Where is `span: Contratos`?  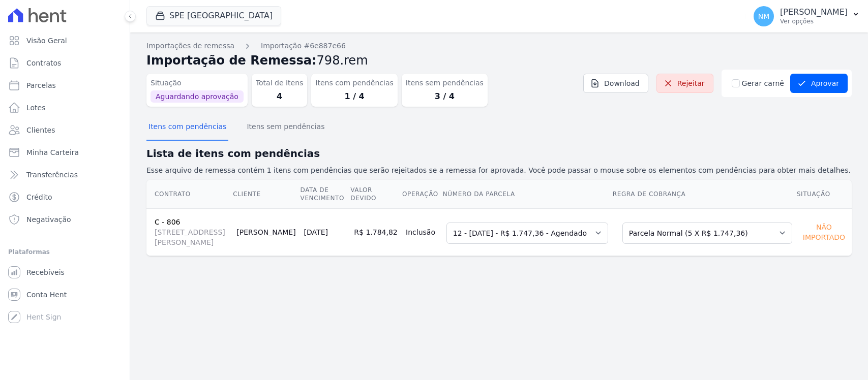 span: Contratos is located at coordinates (43, 63).